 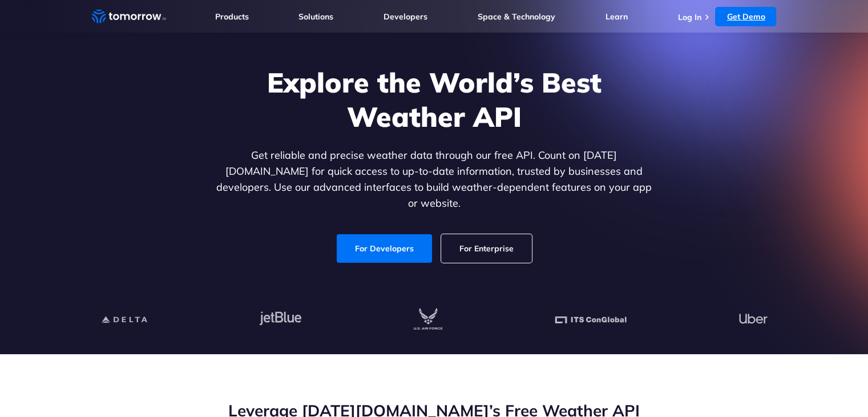 I want to click on a: Learn, so click(x=616, y=17).